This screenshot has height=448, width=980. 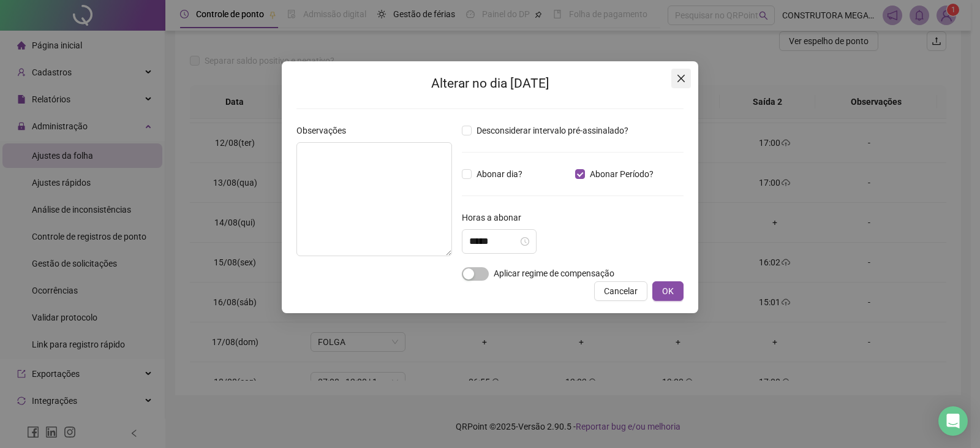 I want to click on span: OK, so click(x=668, y=291).